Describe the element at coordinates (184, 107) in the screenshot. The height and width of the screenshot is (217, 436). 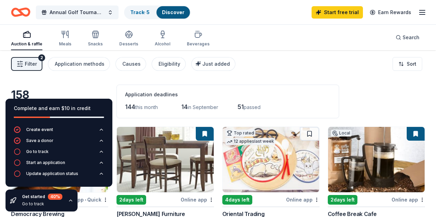
I see `span: 14` at that location.